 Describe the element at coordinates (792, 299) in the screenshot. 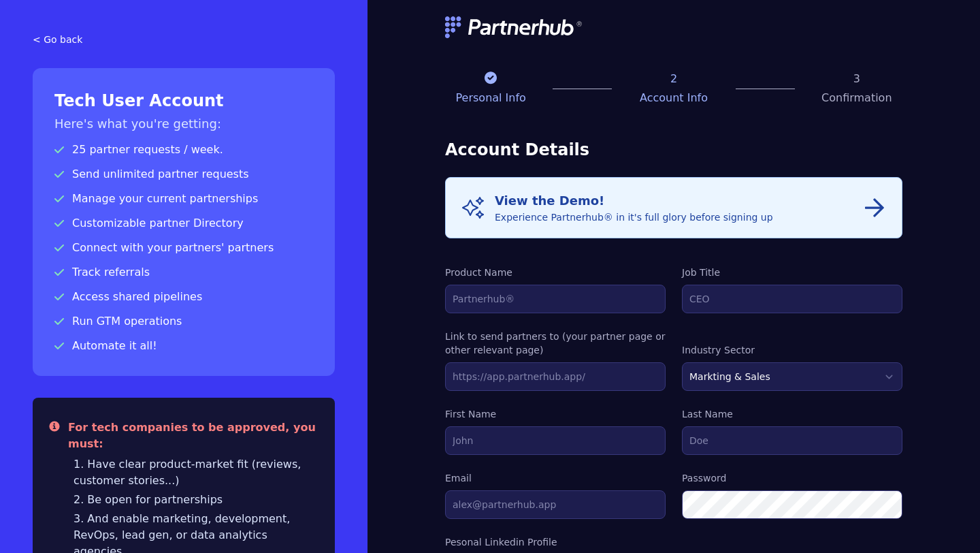

I see `input: CEO` at that location.